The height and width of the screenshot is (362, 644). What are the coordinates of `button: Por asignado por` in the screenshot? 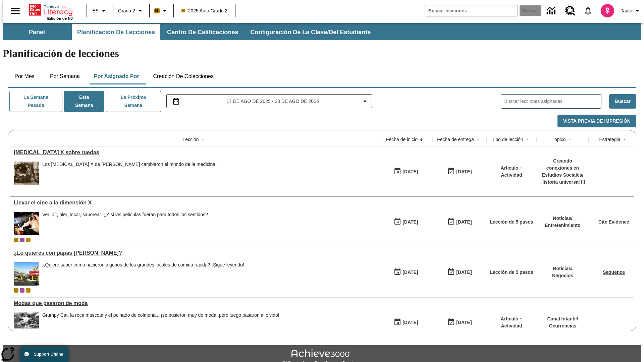 It's located at (116, 76).